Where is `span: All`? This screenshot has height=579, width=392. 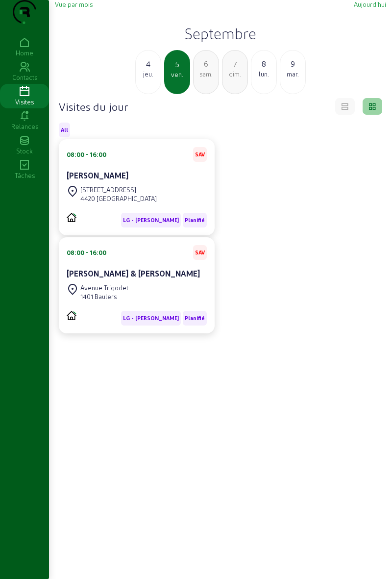
span: All is located at coordinates (64, 130).